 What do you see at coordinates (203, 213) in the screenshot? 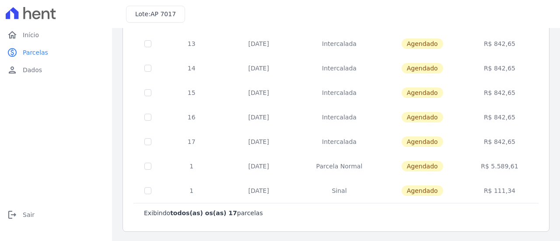
I see `b: todos(as) os(as) 17` at bounding box center [203, 213].